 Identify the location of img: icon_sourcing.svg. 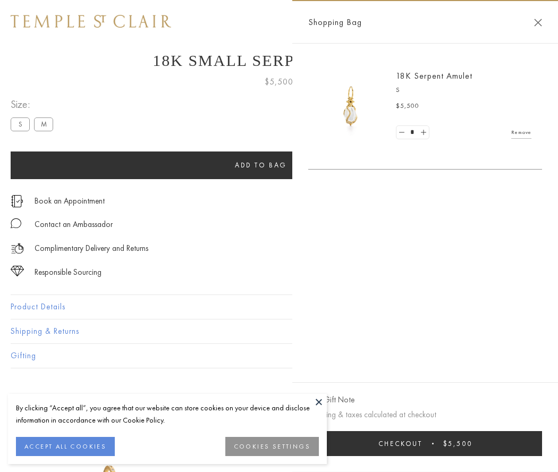
(17, 271).